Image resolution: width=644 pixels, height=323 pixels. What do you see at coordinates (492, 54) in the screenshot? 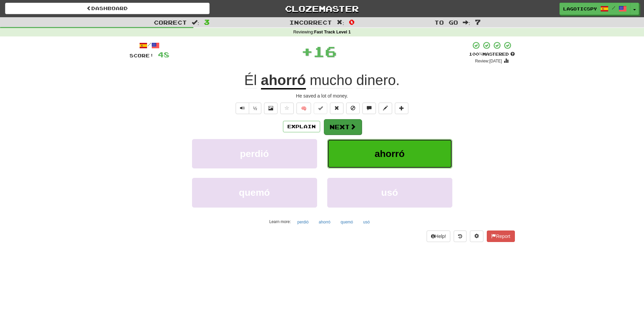
I see `div: Mastered` at bounding box center [492, 54].